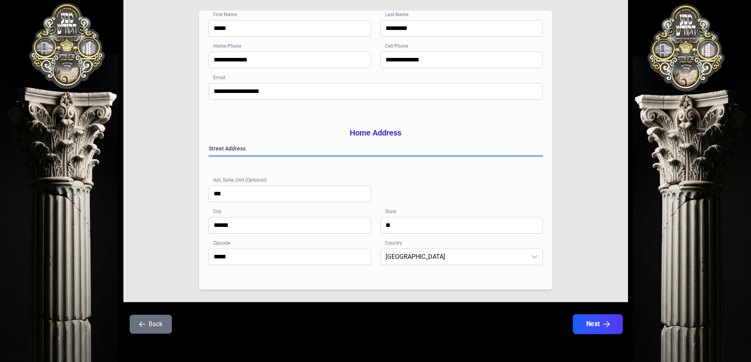 The height and width of the screenshot is (362, 751). I want to click on span: United States, so click(454, 257).